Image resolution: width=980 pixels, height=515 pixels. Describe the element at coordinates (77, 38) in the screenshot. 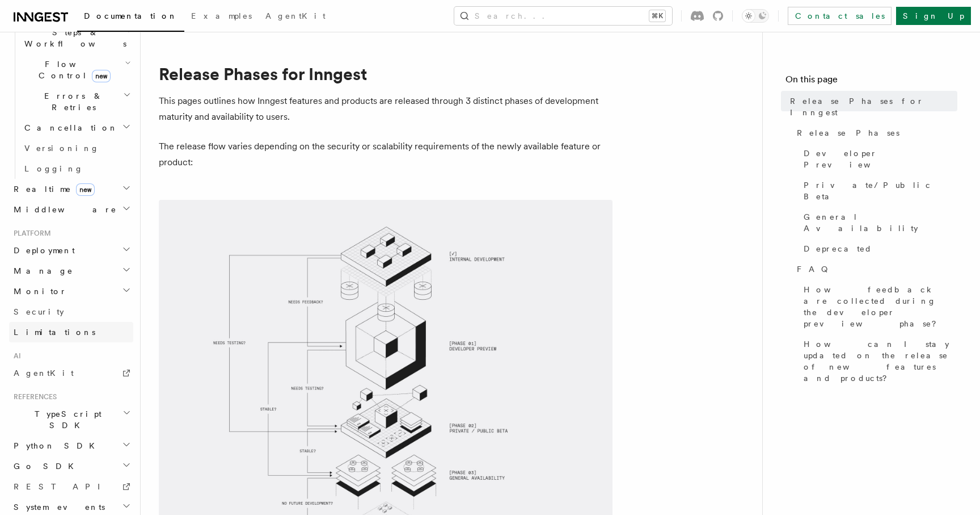

I see `button: Steps & Workflows` at that location.